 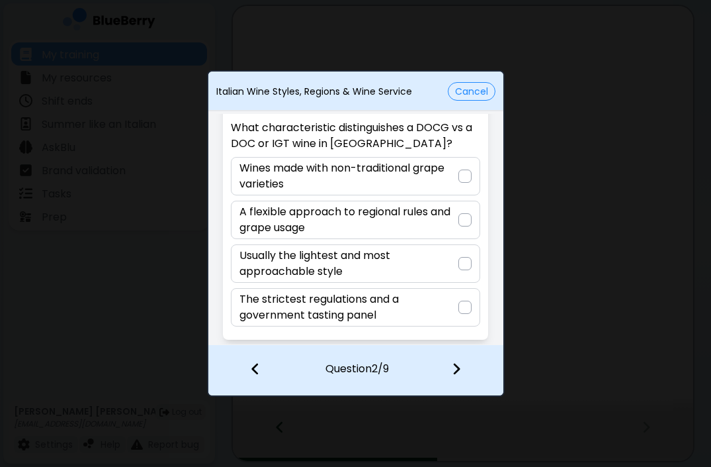 What do you see at coordinates (349, 307) in the screenshot?
I see `p: The strictest regulations and a government tasting panel` at bounding box center [349, 307].